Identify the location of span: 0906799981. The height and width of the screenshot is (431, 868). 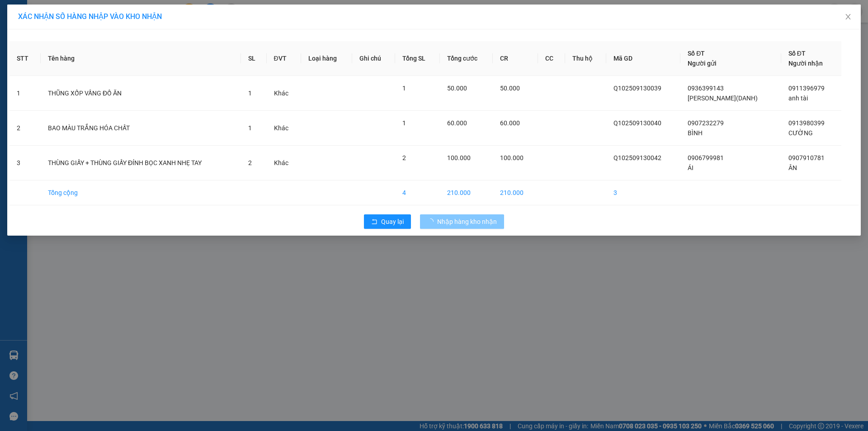
(706, 158).